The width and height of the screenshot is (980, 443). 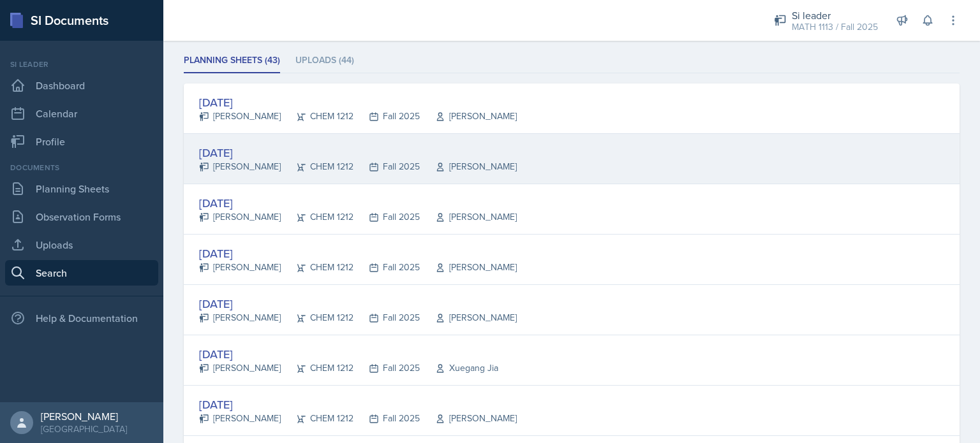 What do you see at coordinates (82, 114) in the screenshot?
I see `a: Calendar` at bounding box center [82, 114].